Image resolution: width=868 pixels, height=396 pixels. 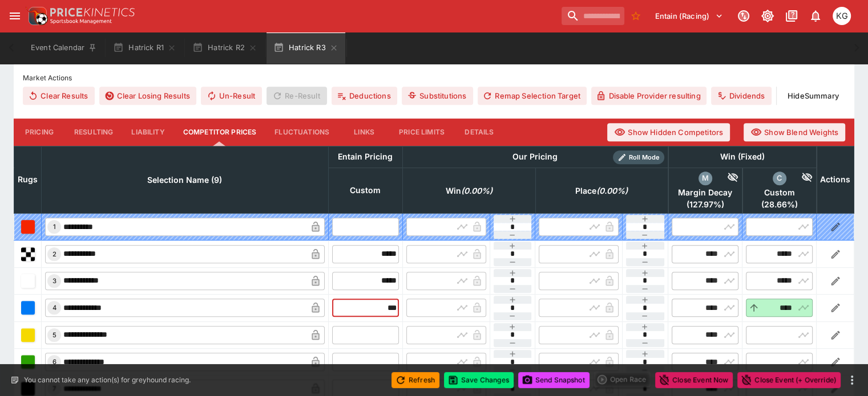 I want to click on input: search, so click(x=594, y=16).